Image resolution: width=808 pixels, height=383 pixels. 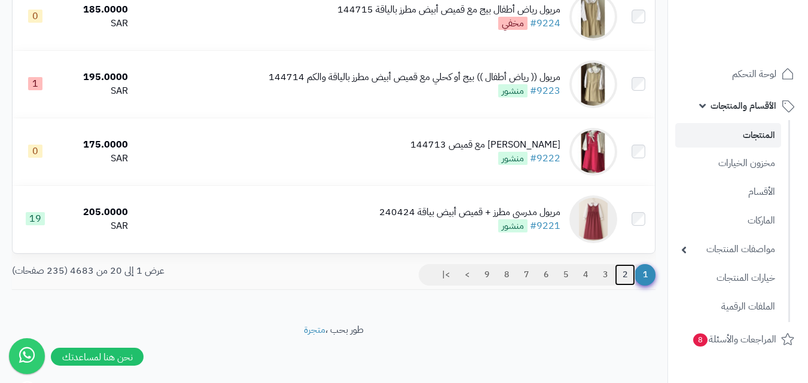 What do you see at coordinates (728, 163) in the screenshot?
I see `a: مخزون الخيارات` at bounding box center [728, 163].